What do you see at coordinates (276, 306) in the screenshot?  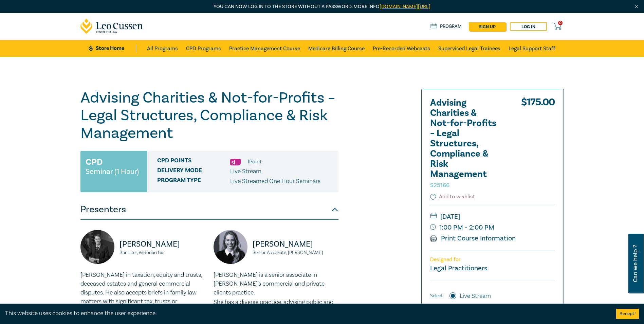 I see `p: She has a diverse practice, advising public and private corporations, high-net-worth` at bounding box center [276, 306].